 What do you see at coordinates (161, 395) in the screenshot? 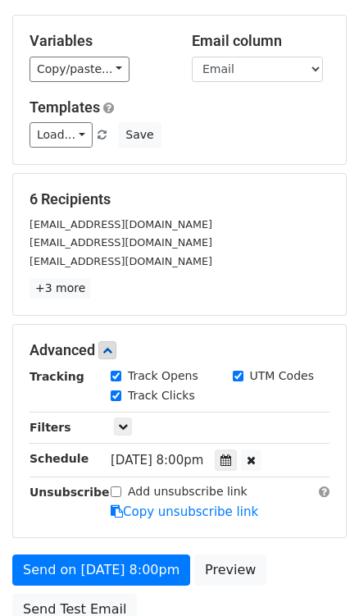
I see `label: Track Clicks` at bounding box center [161, 395].